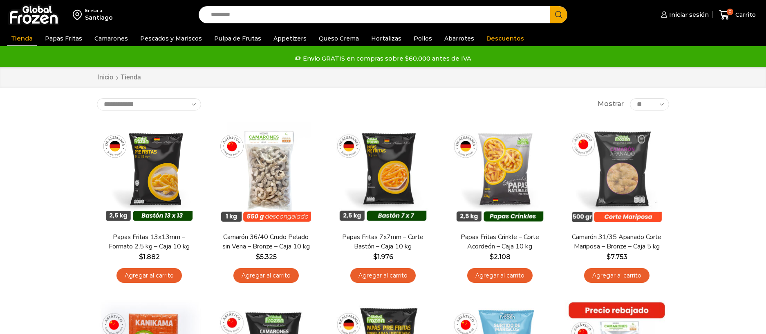 Image resolution: width=766 pixels, height=334 pixels. What do you see at coordinates (99, 11) in the screenshot?
I see `div: Enviar a` at bounding box center [99, 11].